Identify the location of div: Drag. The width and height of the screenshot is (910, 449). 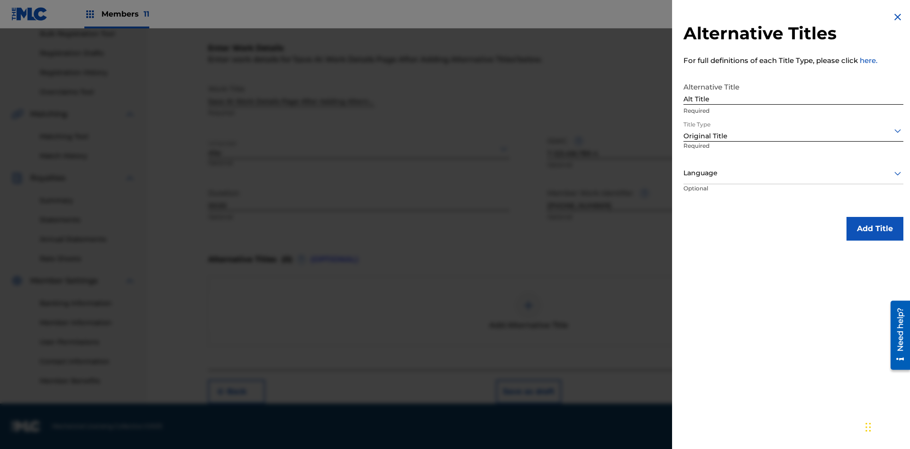
(868, 428).